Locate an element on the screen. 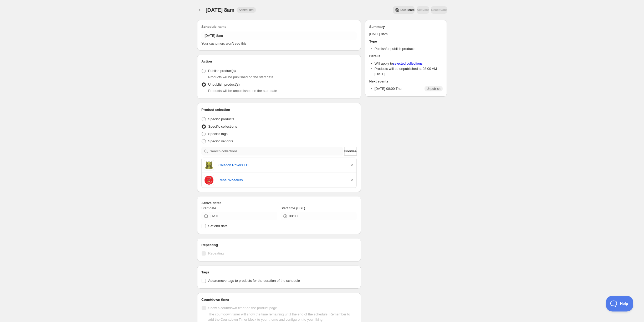 This screenshot has width=644, height=322. h2: Next events is located at coordinates (406, 81).